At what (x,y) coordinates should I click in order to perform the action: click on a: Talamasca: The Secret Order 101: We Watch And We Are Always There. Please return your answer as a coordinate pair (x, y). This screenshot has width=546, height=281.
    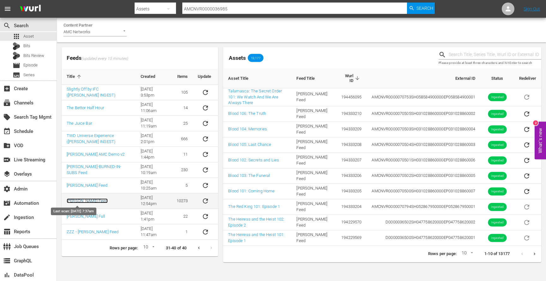
    Looking at the image, I should click on (255, 97).